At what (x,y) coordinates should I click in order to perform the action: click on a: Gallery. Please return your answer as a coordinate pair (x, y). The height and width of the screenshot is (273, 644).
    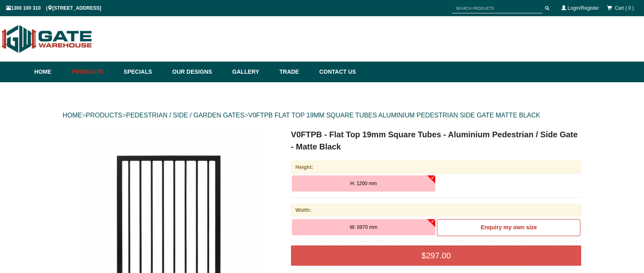
    Looking at the image, I should click on (251, 72).